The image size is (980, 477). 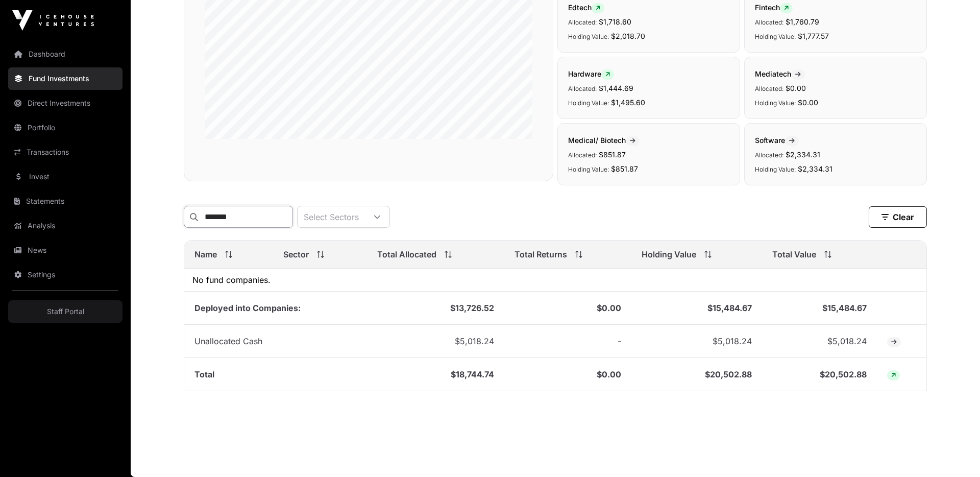 I want to click on span: Name, so click(x=205, y=254).